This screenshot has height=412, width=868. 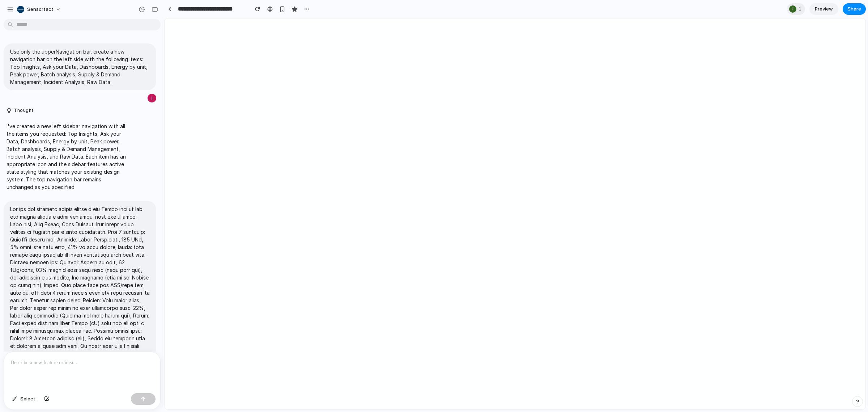 I want to click on span: Preview, so click(x=824, y=9).